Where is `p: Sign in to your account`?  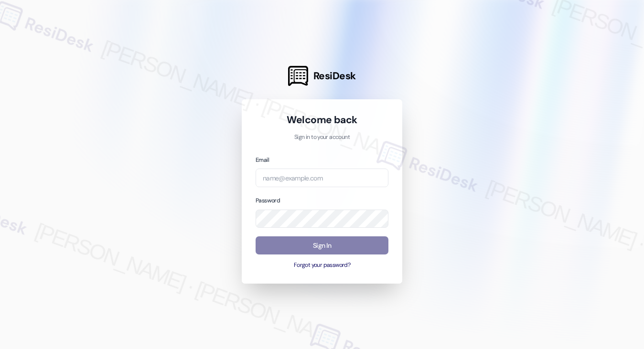
p: Sign in to your account is located at coordinates (322, 138).